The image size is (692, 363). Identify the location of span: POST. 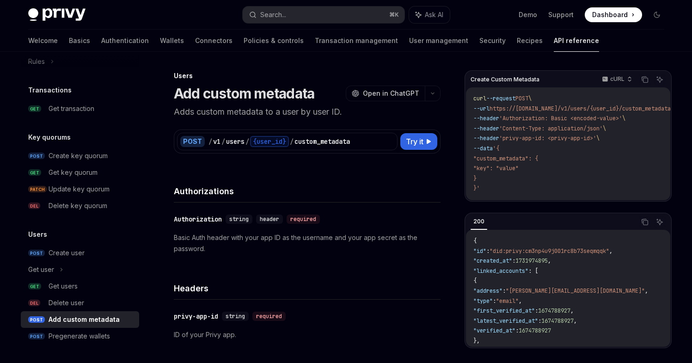
(37, 156).